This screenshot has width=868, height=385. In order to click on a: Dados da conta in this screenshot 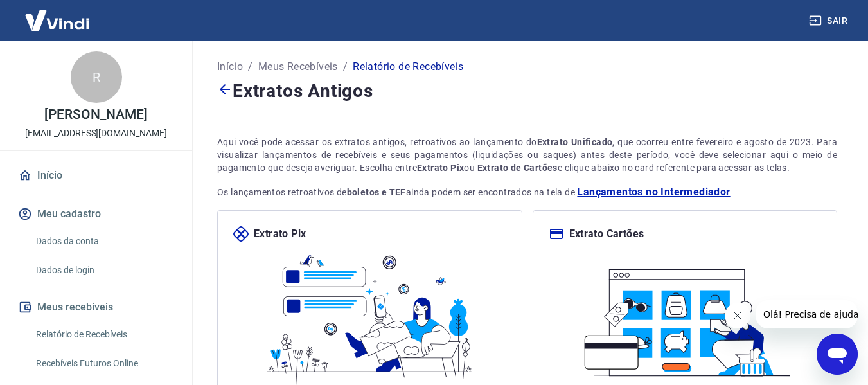, I will do `click(103, 241)`.